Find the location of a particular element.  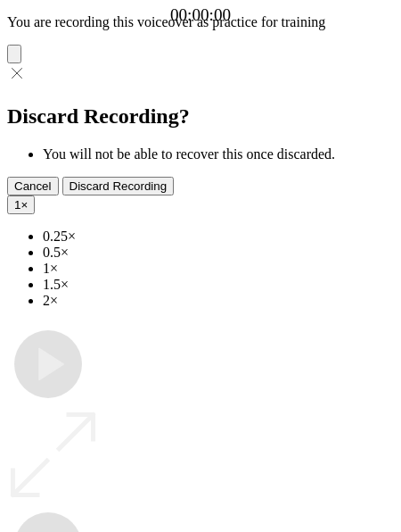

span: 1 is located at coordinates (17, 204).